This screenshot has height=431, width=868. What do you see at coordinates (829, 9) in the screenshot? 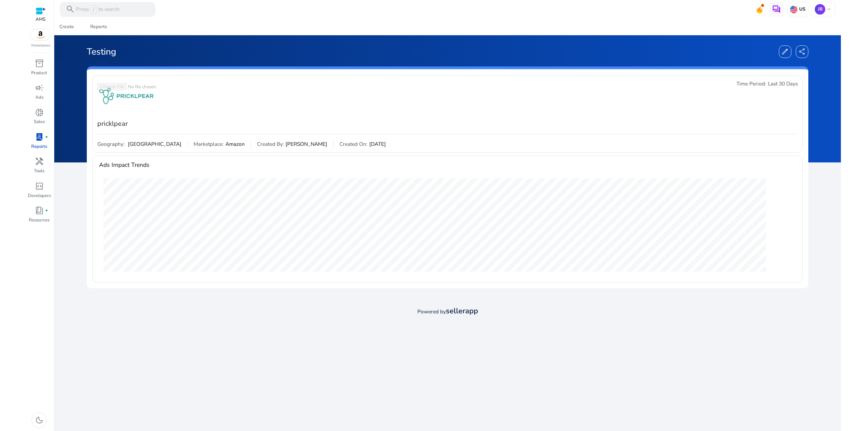
I see `span: keyboard_arrow_down` at bounding box center [829, 9].